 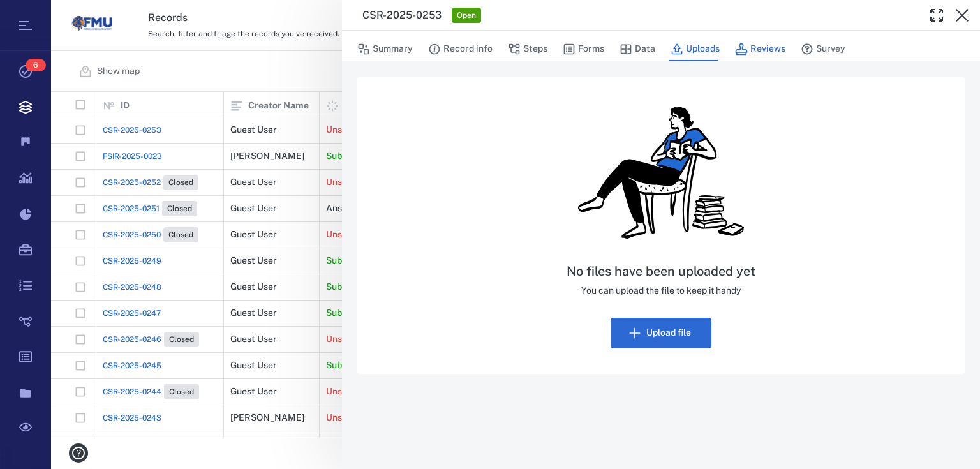 I want to click on button: Close, so click(x=962, y=16).